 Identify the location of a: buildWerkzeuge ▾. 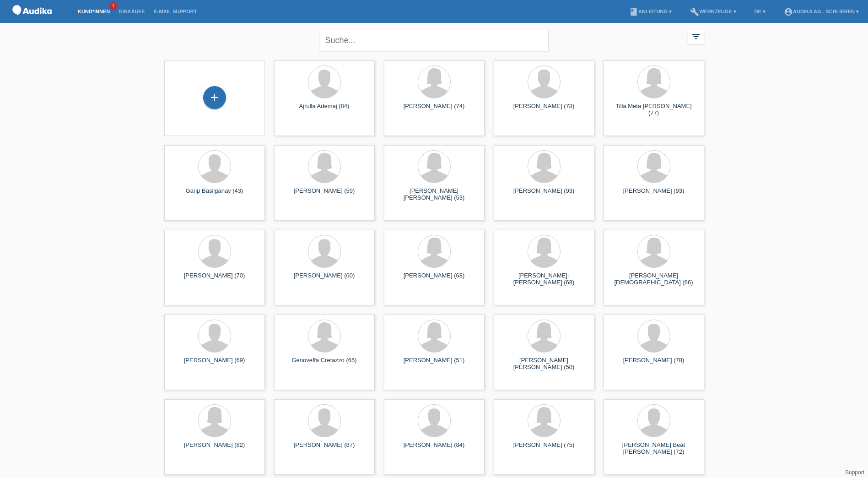
(713, 11).